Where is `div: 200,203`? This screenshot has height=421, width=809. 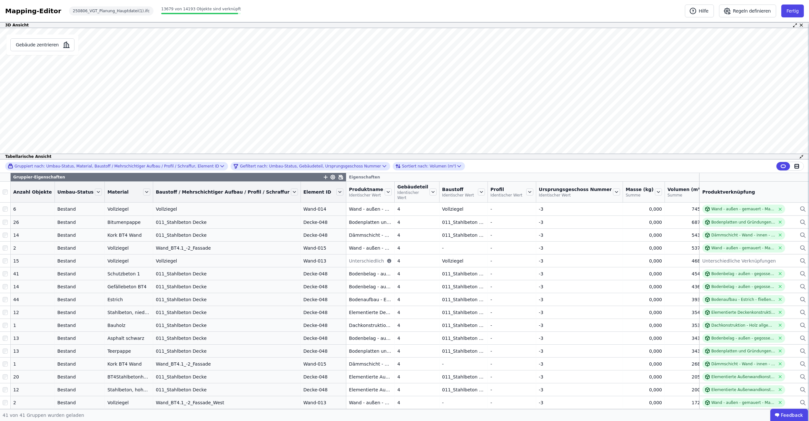 div: 200,203 is located at coordinates (688, 390).